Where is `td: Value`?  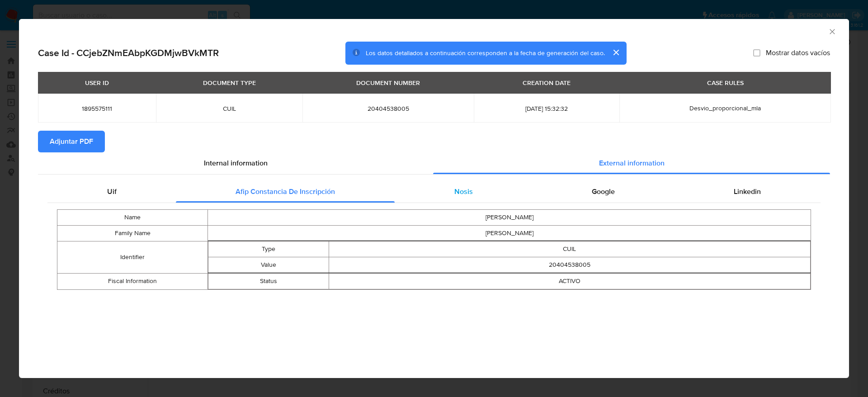
td: Value is located at coordinates (269, 264).